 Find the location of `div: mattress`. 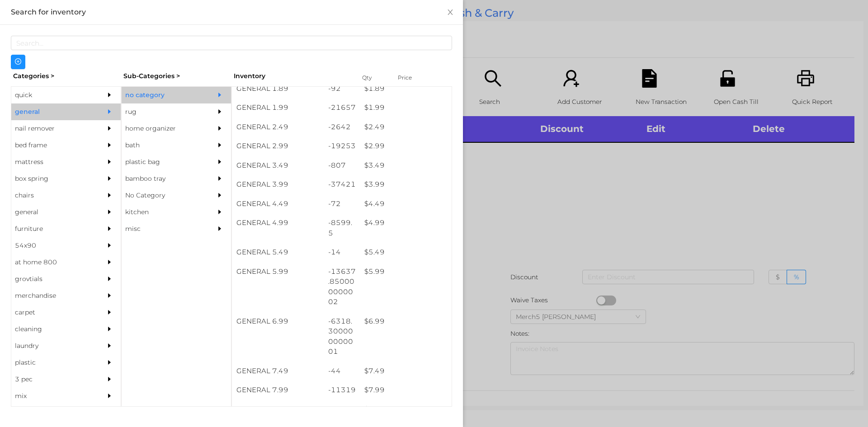

div: mattress is located at coordinates (52, 162).